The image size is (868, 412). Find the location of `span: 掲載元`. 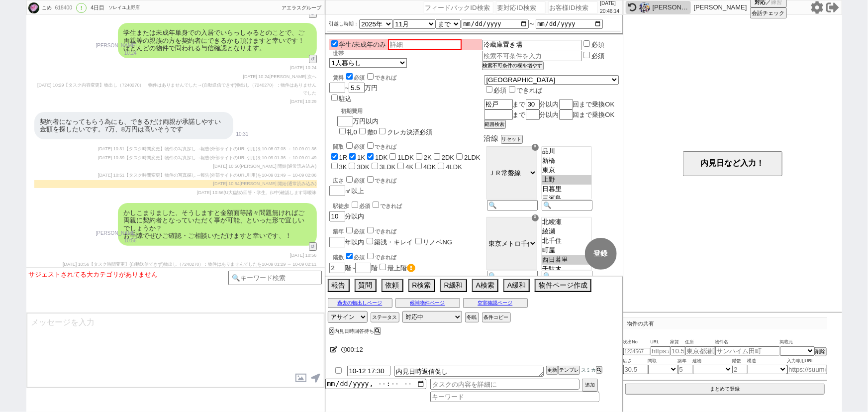

span: 掲載元 is located at coordinates (786, 342).